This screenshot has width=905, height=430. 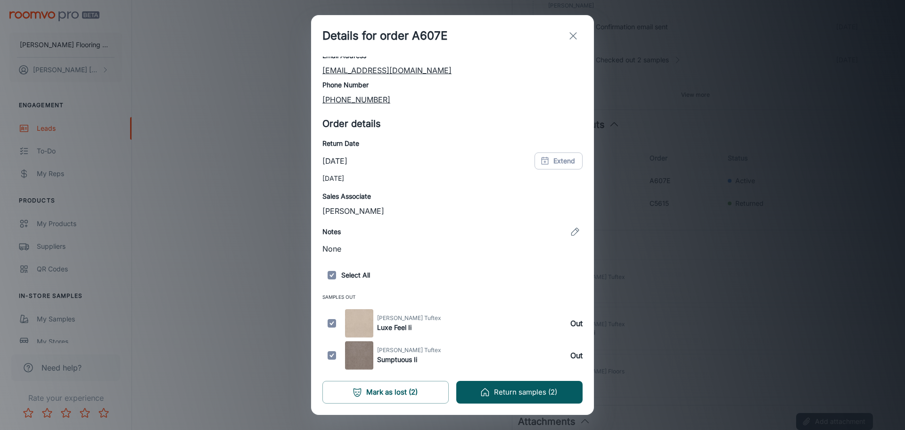 What do you see at coordinates (332, 232) in the screenshot?
I see `h6: Notes` at bounding box center [332, 232].